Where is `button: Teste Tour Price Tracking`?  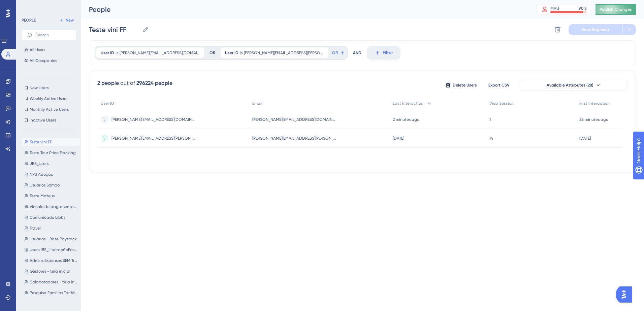 button: Teste Tour Price Tracking is located at coordinates (51, 153).